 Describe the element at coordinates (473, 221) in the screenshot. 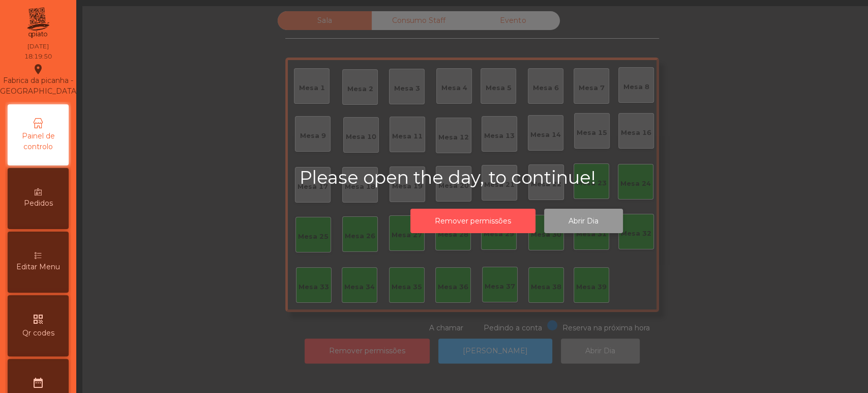

I see `button: Remover permissões` at that location.